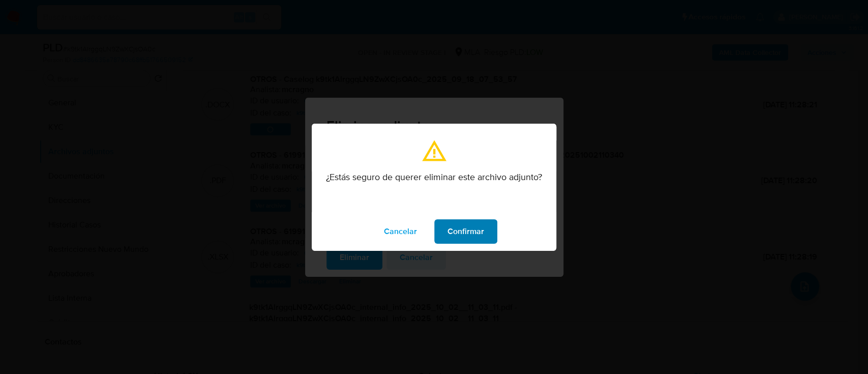 Image resolution: width=868 pixels, height=374 pixels. I want to click on span: Confirmar, so click(466, 232).